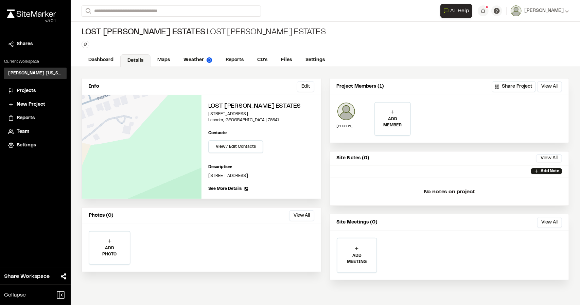 This screenshot has width=580, height=305. I want to click on button: View / Edit Contacts, so click(236, 147).